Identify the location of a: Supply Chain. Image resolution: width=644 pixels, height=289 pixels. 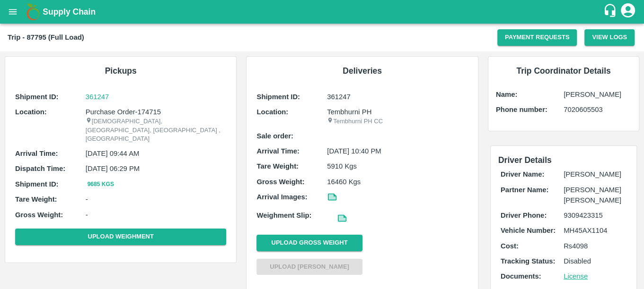
(322, 12).